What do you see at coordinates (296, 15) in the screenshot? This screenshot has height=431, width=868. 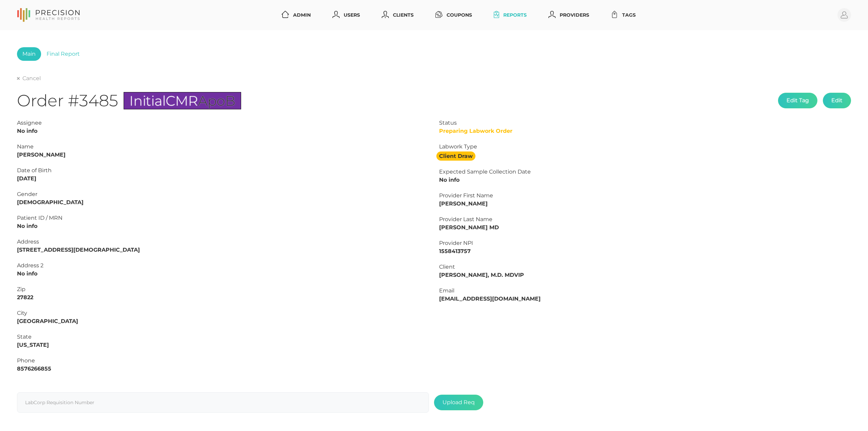 I see `a: Admin` at bounding box center [296, 15].